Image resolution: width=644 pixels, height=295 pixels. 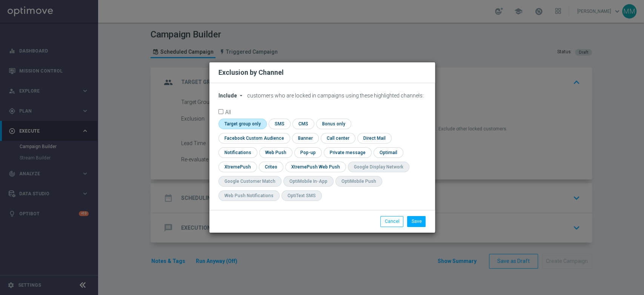 I want to click on span: Include, so click(x=227, y=96).